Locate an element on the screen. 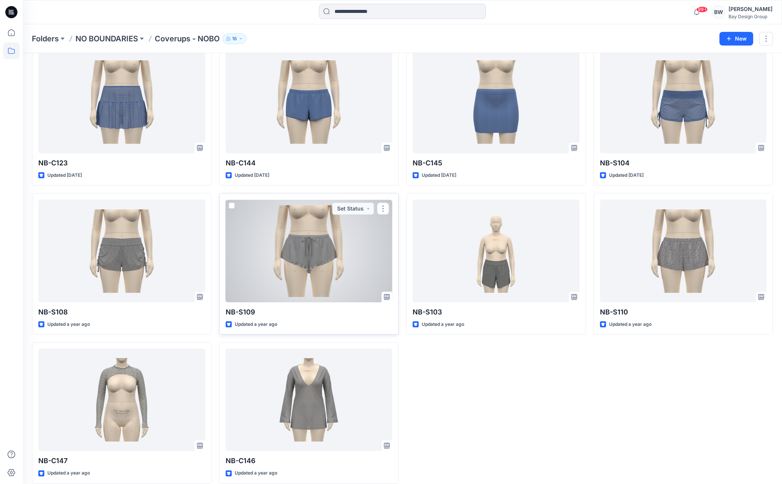 The image size is (782, 484). a: Folders is located at coordinates (45, 39).